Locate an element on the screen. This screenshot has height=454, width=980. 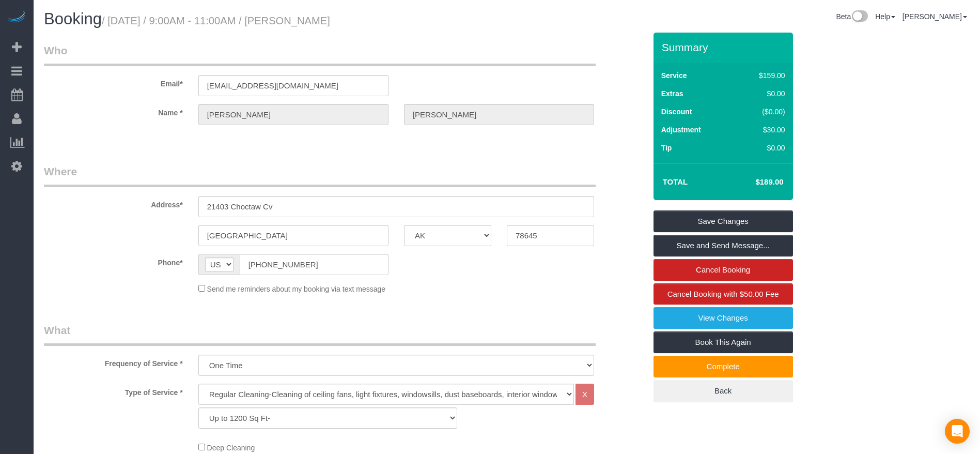
span: Deep Cleaning is located at coordinates (231, 448).